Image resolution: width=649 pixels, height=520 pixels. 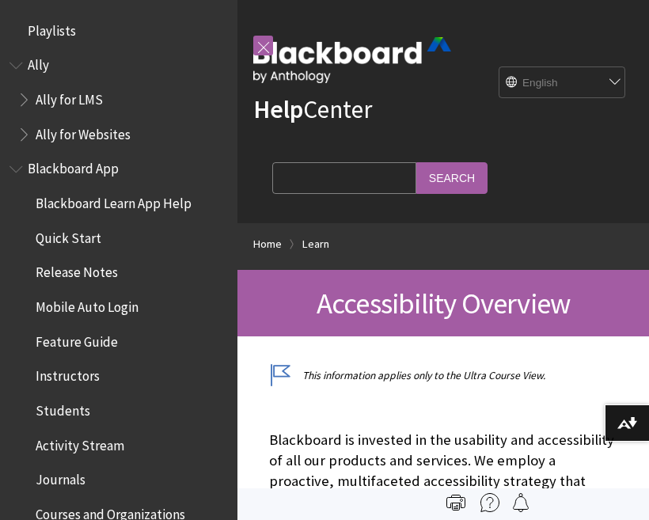 What do you see at coordinates (443, 303) in the screenshot?
I see `span: Accessibility Overview` at bounding box center [443, 303].